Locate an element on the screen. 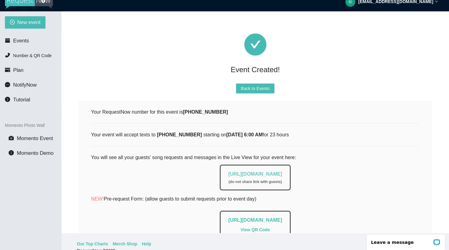 This screenshot has width=449, height=250. div: Event Created! is located at coordinates (255, 70).